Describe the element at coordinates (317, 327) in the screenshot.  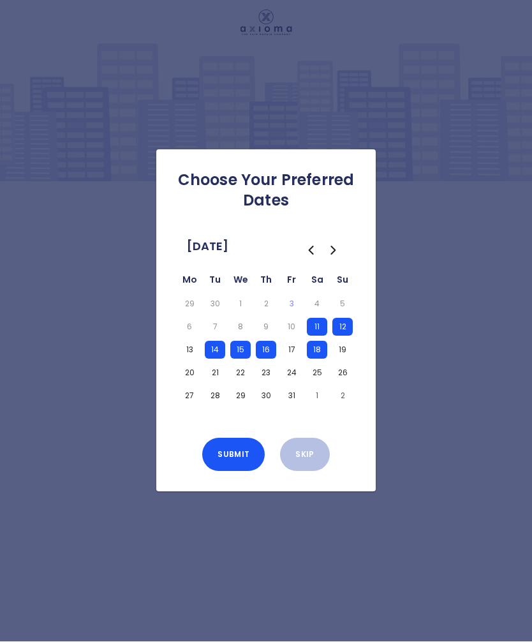
I see `button: Saturday, October 11th, 2025, selected` at that location.